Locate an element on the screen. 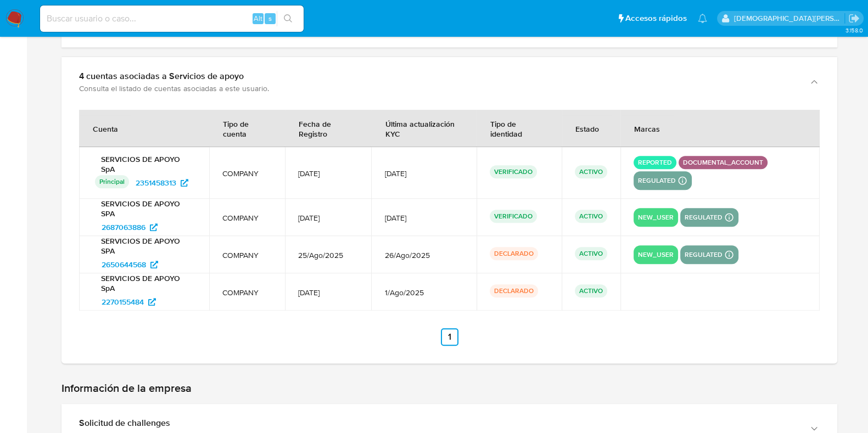 The width and height of the screenshot is (868, 433). span: Alt is located at coordinates (258, 18).